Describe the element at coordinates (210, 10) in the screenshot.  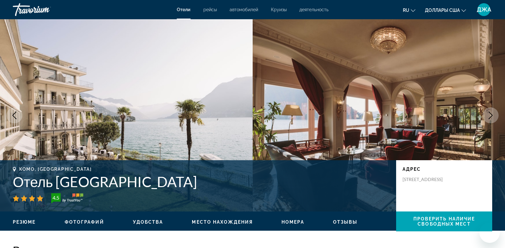
I see `span: рейсы` at that location.